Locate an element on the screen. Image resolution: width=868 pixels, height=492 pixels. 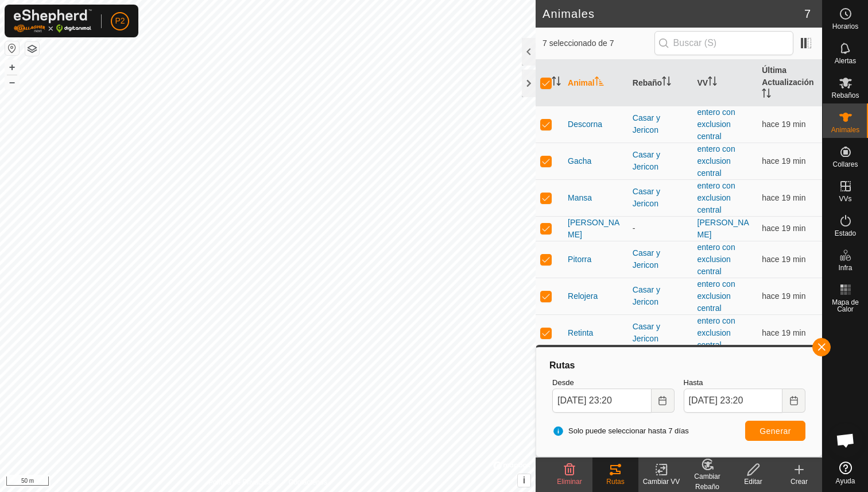
input: Buscar (S) is located at coordinates (723, 43).